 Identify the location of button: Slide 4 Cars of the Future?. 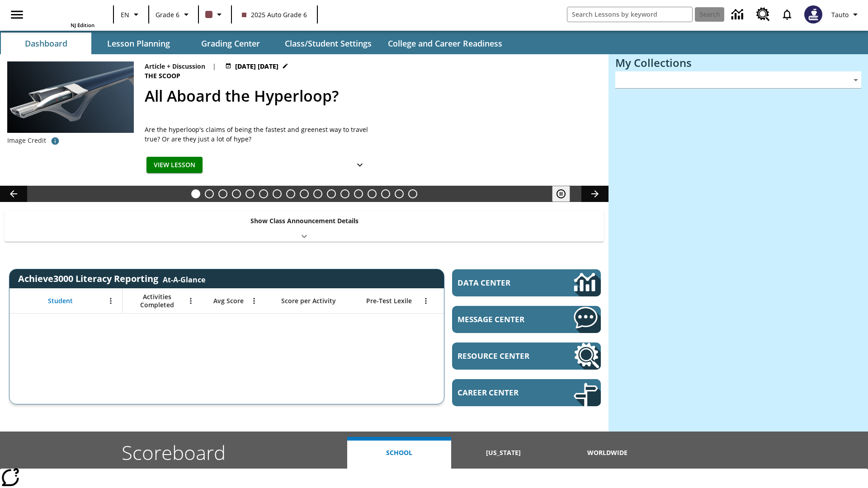
(237, 194).